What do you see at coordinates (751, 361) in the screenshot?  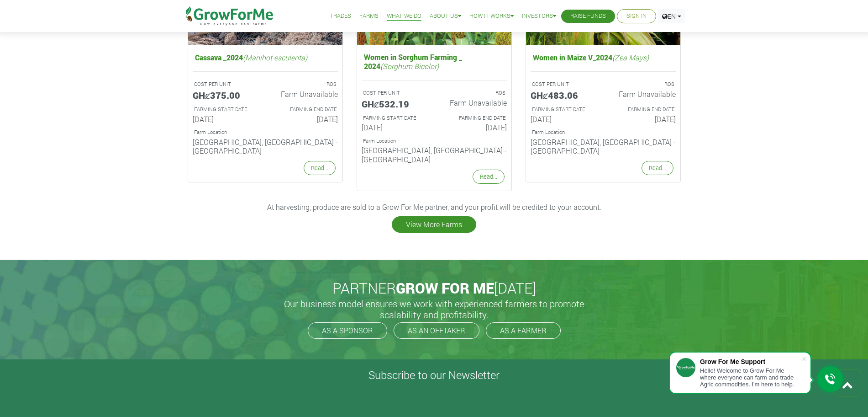 I see `div: Grow For Me Support` at bounding box center [751, 361].